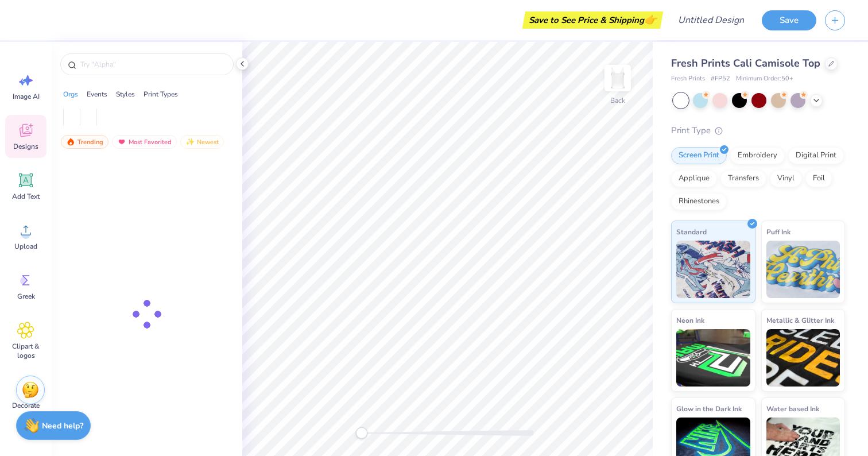  What do you see at coordinates (699, 156) in the screenshot?
I see `div: Screen Print` at bounding box center [699, 156].